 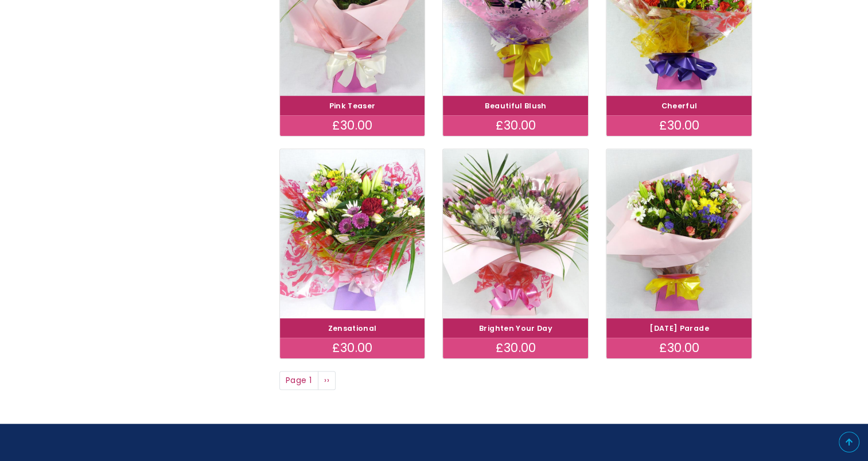 What do you see at coordinates (679, 233) in the screenshot?
I see `img: Carnival Parade` at bounding box center [679, 233].